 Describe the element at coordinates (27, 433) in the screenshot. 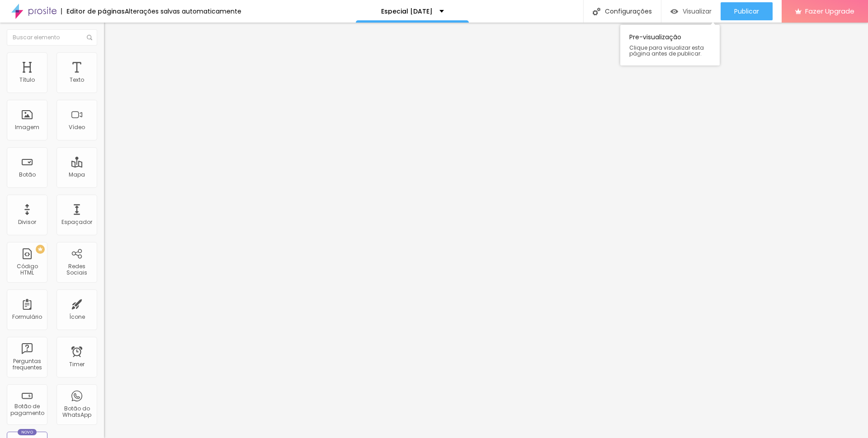

I see `div: Novo` at that location.